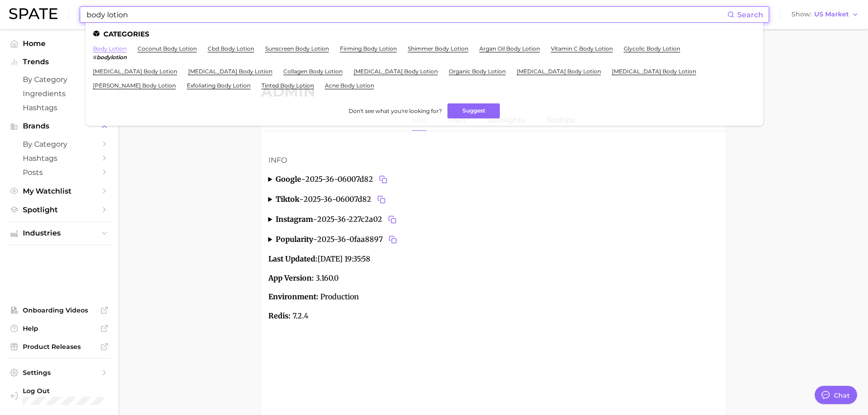  I want to click on span: 2025-36-0faa8897, so click(358, 240).